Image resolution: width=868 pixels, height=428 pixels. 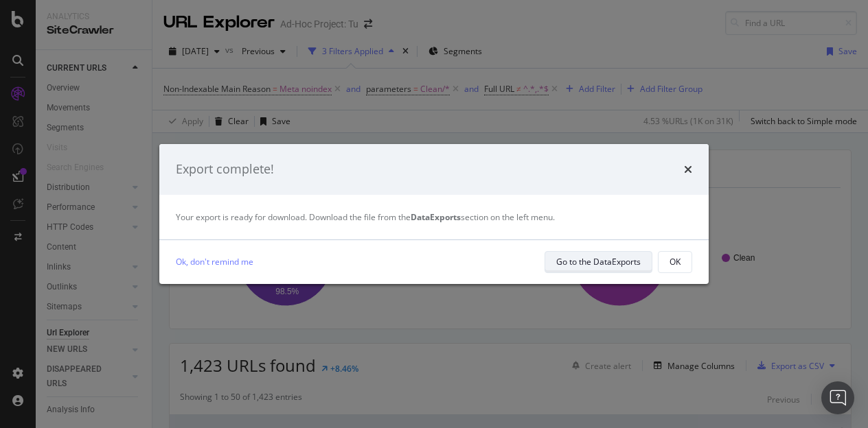 What do you see at coordinates (435, 217) in the screenshot?
I see `strong: DataExports` at bounding box center [435, 217].